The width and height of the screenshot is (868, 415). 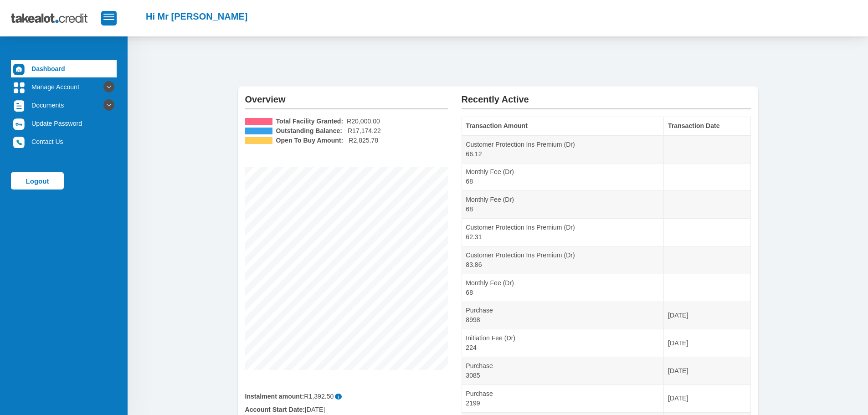 I want to click on td: Purchase 2199, so click(x=562, y=399).